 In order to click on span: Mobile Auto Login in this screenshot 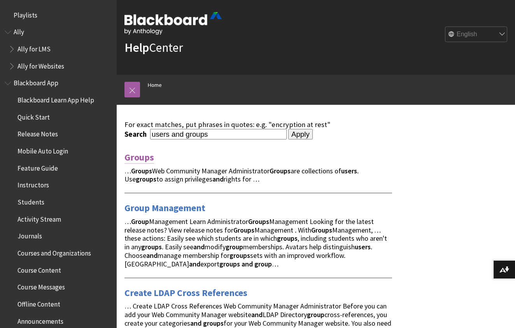, I will do `click(43, 149)`.